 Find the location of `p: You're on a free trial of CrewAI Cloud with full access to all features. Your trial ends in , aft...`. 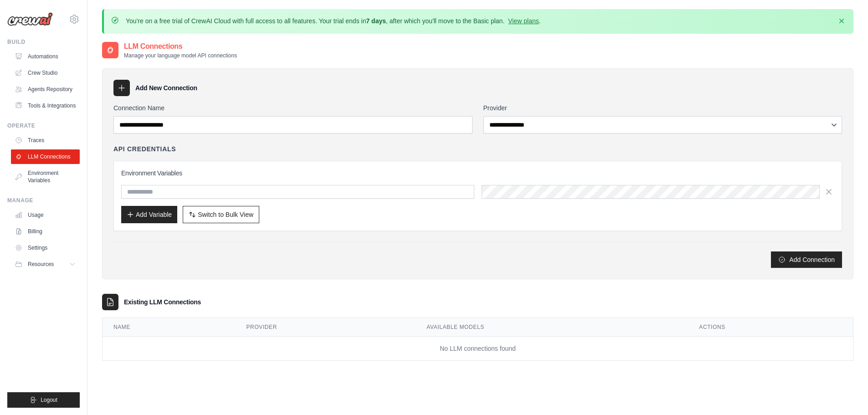

p: You're on a free trial of CrewAI Cloud with full access to all features. Your trial ends in , aft... is located at coordinates (333, 21).